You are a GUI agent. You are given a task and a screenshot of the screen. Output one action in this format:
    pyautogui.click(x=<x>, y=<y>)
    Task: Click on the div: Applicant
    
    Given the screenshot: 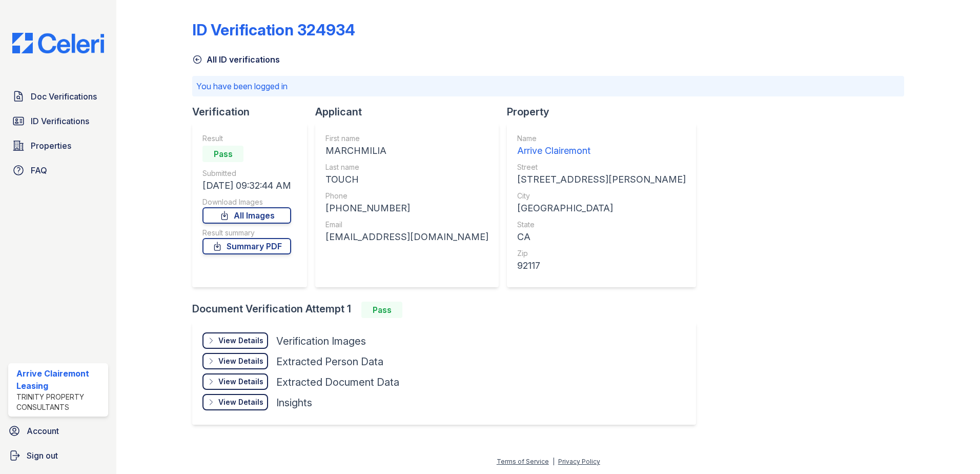 What is the action you would take?
    pyautogui.click(x=411, y=112)
    